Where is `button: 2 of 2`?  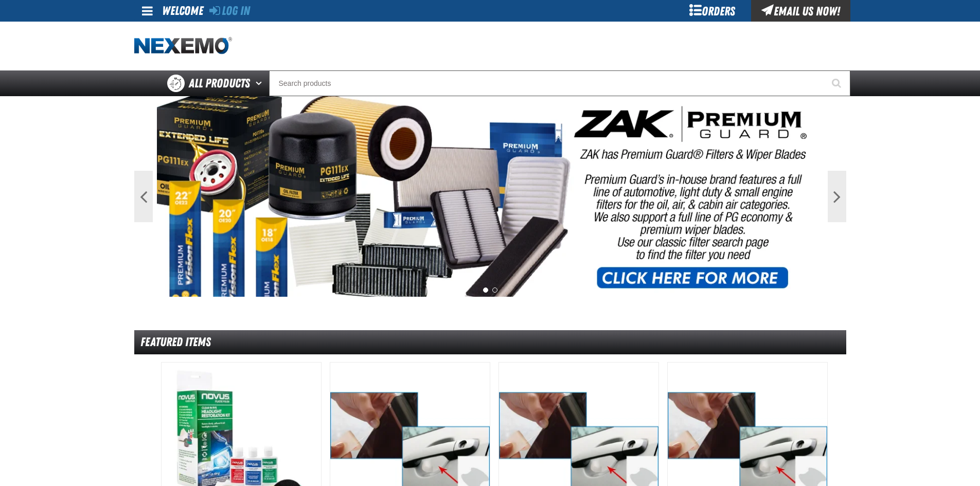 button: 2 of 2 is located at coordinates (495, 290).